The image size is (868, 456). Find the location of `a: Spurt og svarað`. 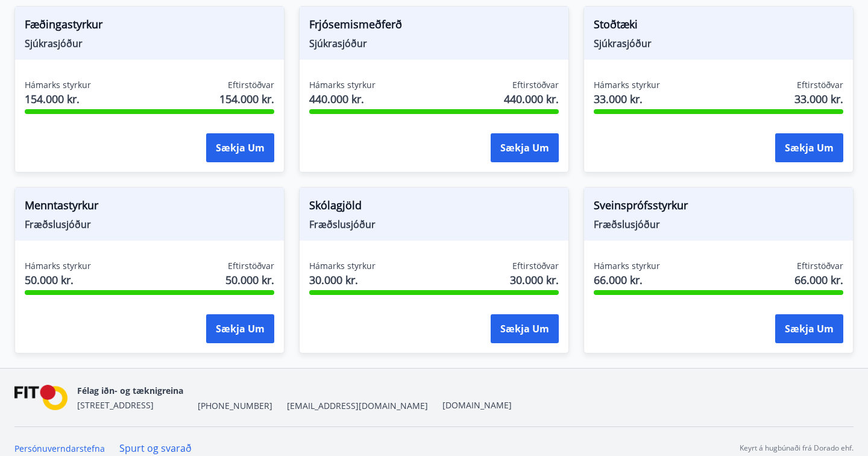

a: Spurt og svarað is located at coordinates (156, 448).